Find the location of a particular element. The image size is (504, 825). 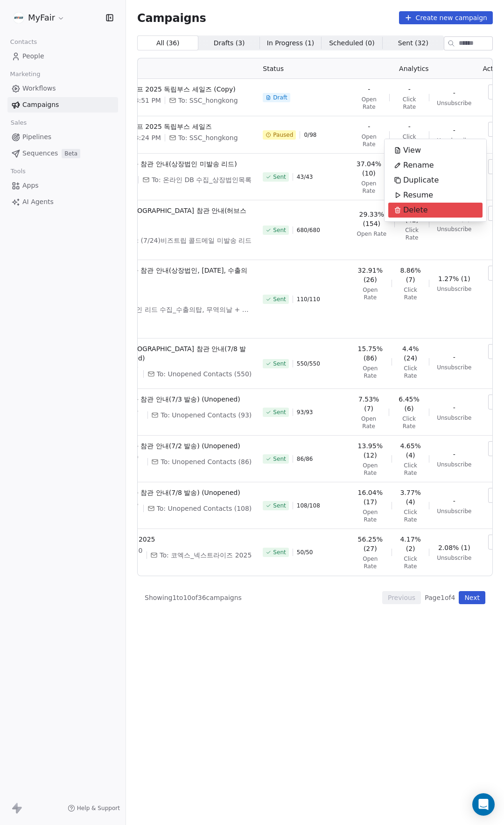

span: Duplicate is located at coordinates (421, 180).